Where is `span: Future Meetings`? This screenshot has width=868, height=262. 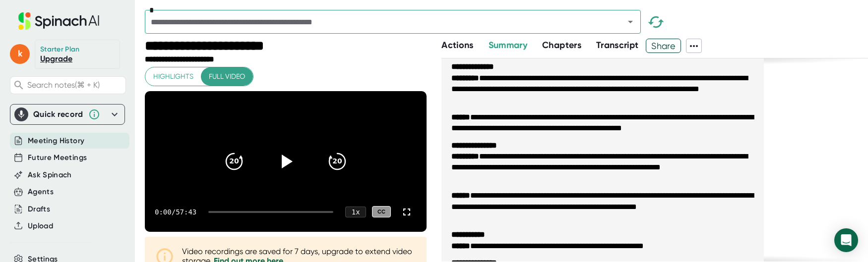 span: Future Meetings is located at coordinates (57, 157).